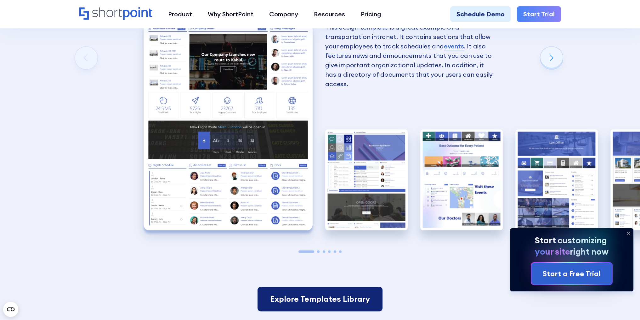 The image size is (640, 320). Describe the element at coordinates (366, 180) in the screenshot. I see `div: 2 / 6` at that location.